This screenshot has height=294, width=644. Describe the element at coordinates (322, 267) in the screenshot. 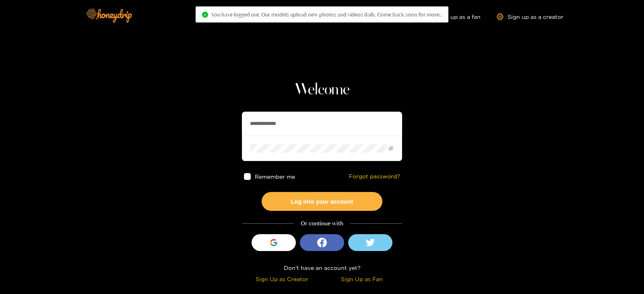

I see `div: Don't have an account yet?` at that location.